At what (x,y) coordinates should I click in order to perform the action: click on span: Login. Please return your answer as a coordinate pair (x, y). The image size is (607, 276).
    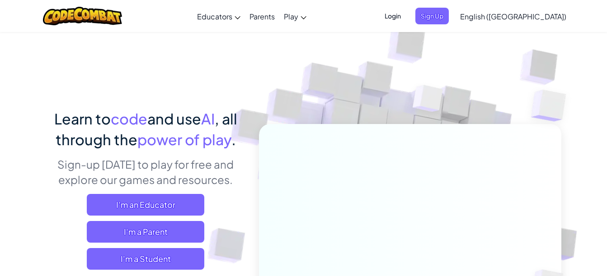
    Looking at the image, I should click on (392, 16).